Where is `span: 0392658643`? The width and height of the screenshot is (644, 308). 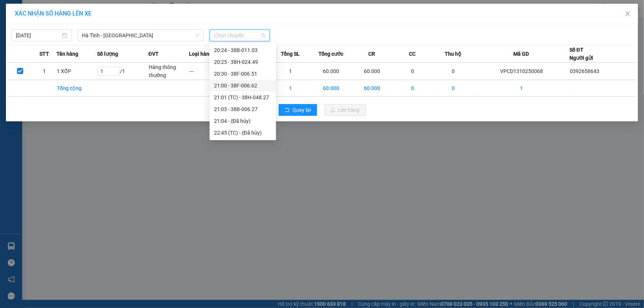 span: 0392658643 is located at coordinates (585, 71).